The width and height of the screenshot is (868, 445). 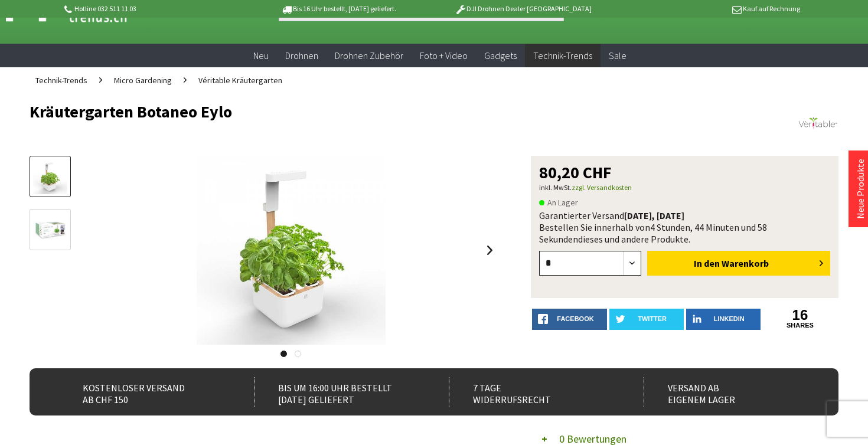 I want to click on img: Kräutergarten Botaneo Eylo, so click(x=291, y=250).